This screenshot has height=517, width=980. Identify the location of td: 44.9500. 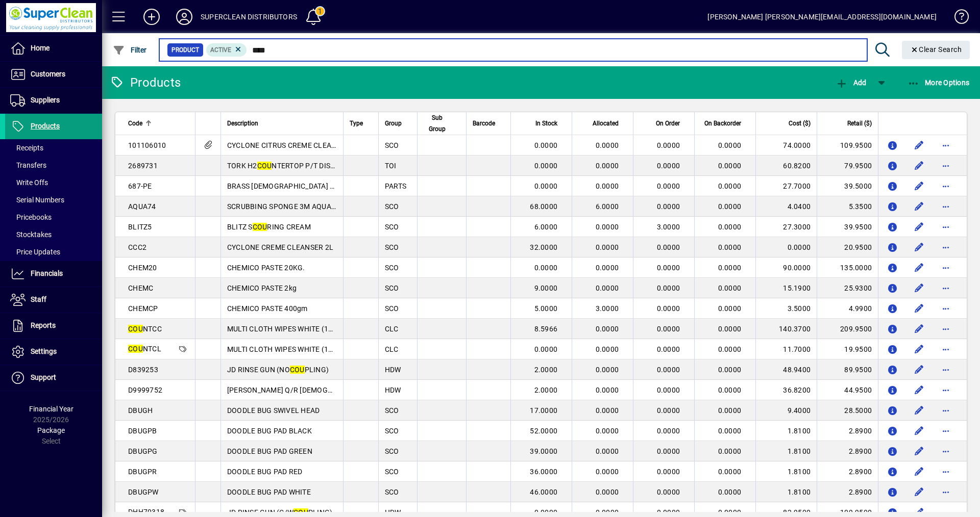
(847, 390).